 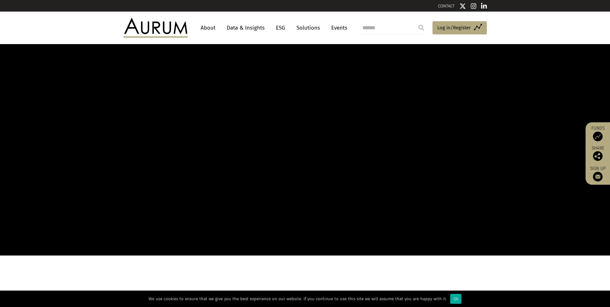 I want to click on img: Linkedin icon, so click(x=484, y=6).